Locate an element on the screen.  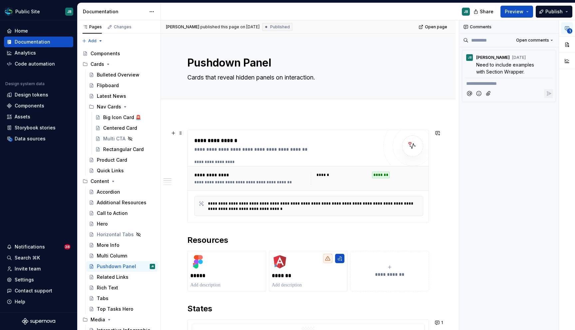
a: Design tokens is located at coordinates (39, 95).